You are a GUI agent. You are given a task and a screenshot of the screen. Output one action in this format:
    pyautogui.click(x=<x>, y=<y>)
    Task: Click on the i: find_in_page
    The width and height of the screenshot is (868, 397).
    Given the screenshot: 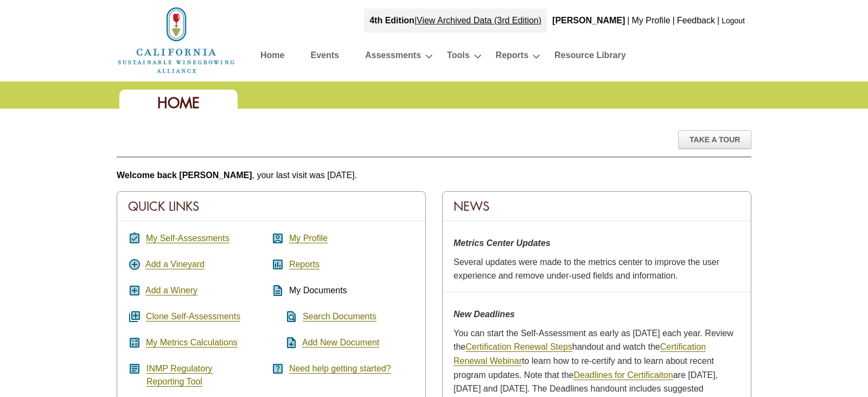 What is the action you would take?
    pyautogui.click(x=284, y=317)
    